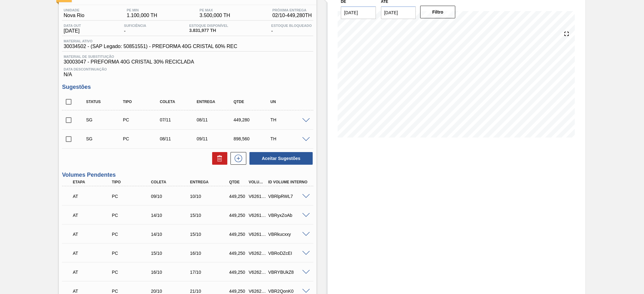 The image size is (644, 294). What do you see at coordinates (218, 158) in the screenshot?
I see `div: Excluir Sugestões` at bounding box center [218, 158].